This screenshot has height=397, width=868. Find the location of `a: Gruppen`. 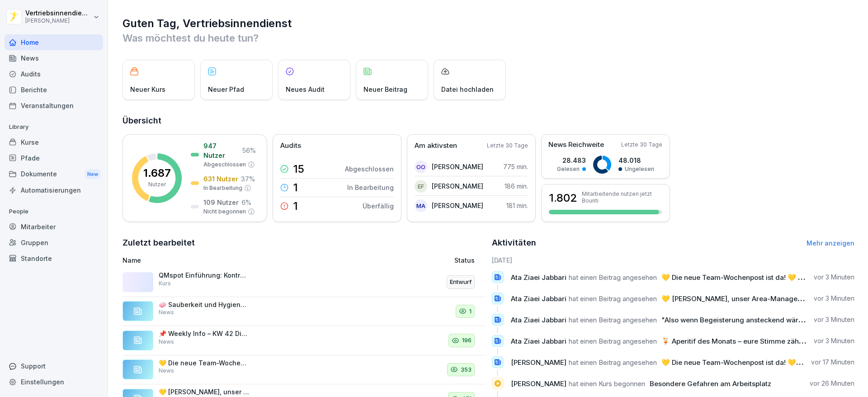

a: Gruppen is located at coordinates (54, 242).